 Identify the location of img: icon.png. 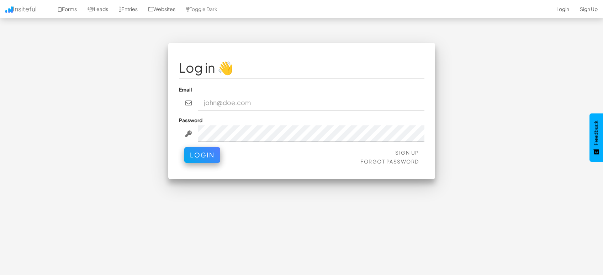
(9, 10).